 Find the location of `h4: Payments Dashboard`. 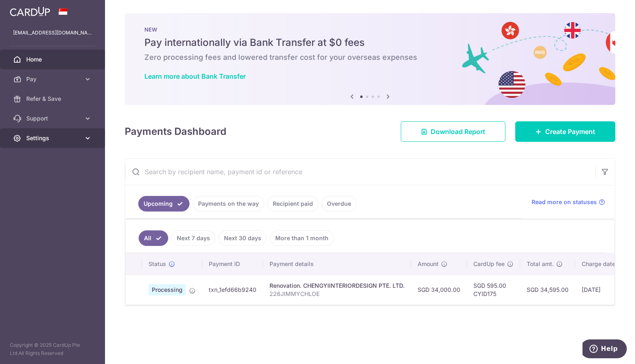

h4: Payments Dashboard is located at coordinates (176, 132).